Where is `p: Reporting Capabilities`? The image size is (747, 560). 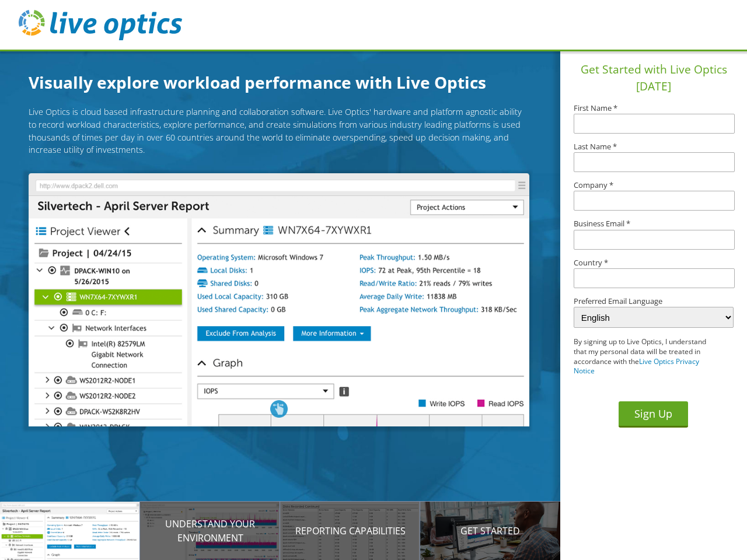
p: Reporting Capabilities is located at coordinates (350, 531).